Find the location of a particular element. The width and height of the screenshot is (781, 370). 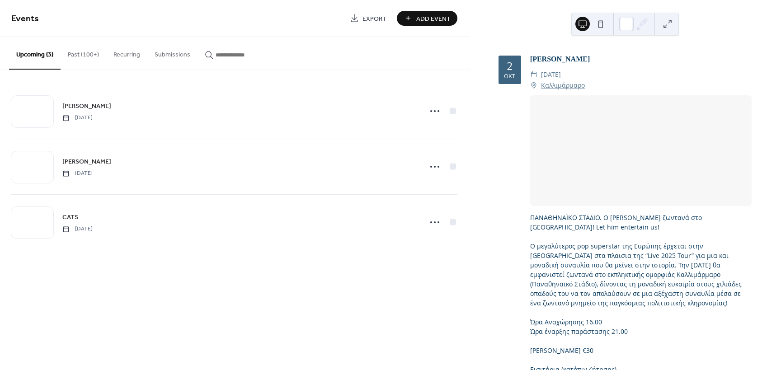

button: Submissions is located at coordinates (172, 52).